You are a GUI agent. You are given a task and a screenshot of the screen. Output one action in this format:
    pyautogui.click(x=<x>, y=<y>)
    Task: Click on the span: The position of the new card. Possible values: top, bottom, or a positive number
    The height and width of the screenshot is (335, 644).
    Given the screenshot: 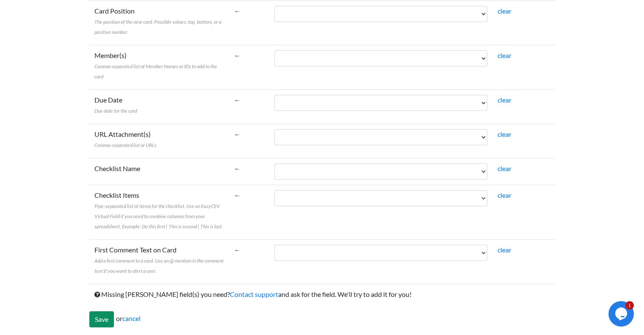 What is the action you would take?
    pyautogui.click(x=158, y=26)
    